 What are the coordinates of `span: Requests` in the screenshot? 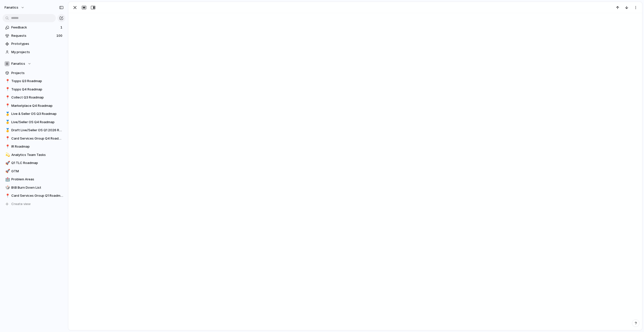 It's located at (33, 36).